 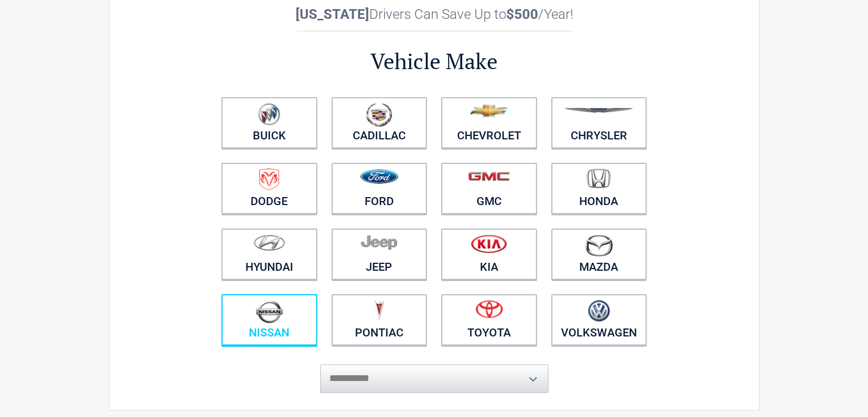 I want to click on img: nissan, so click(x=269, y=311).